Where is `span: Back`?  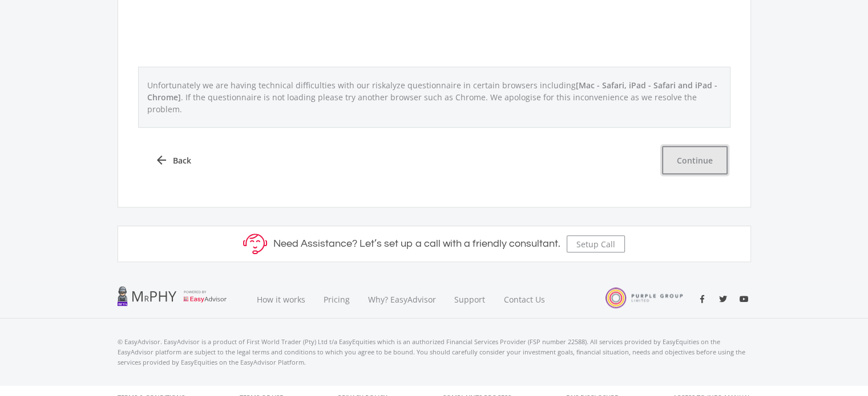
span: Back is located at coordinates (182, 160).